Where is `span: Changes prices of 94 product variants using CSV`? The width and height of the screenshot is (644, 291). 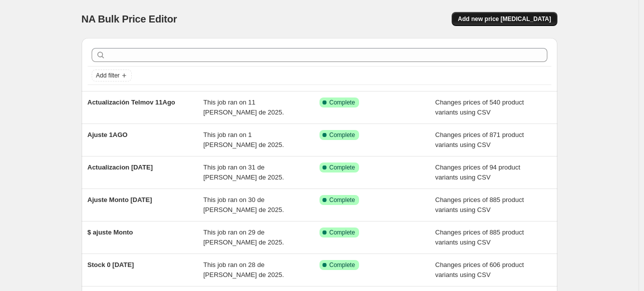
span: Changes prices of 94 product variants using CSV is located at coordinates (478, 172).